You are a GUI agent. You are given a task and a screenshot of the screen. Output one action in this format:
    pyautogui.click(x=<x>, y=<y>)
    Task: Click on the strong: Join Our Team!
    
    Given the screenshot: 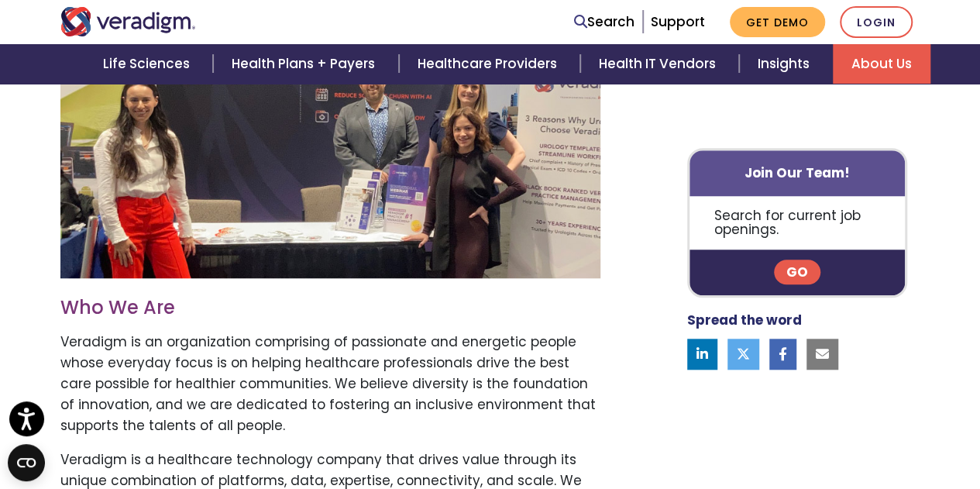 What is the action you would take?
    pyautogui.click(x=797, y=173)
    